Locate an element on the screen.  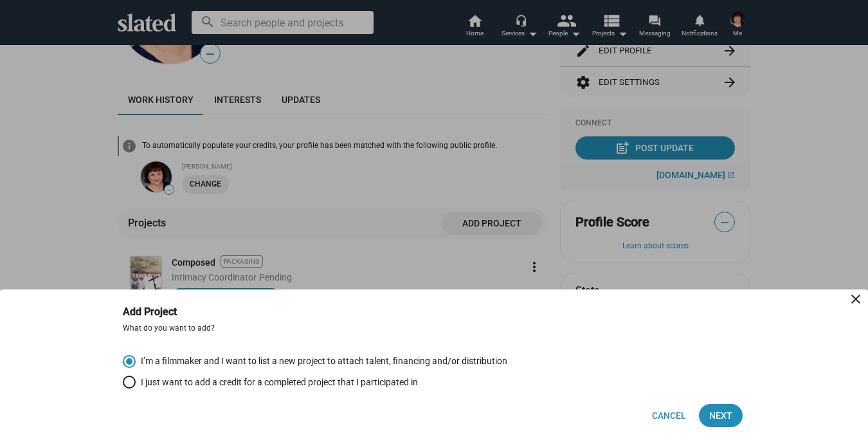
span: Cancel is located at coordinates (669, 415).